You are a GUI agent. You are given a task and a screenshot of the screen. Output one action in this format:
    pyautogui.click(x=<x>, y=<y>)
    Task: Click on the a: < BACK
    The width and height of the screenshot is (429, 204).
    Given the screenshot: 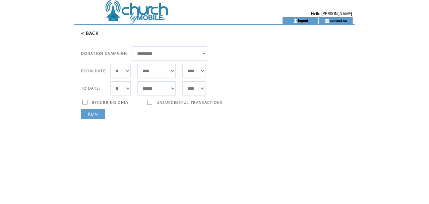 What is the action you would take?
    pyautogui.click(x=90, y=33)
    